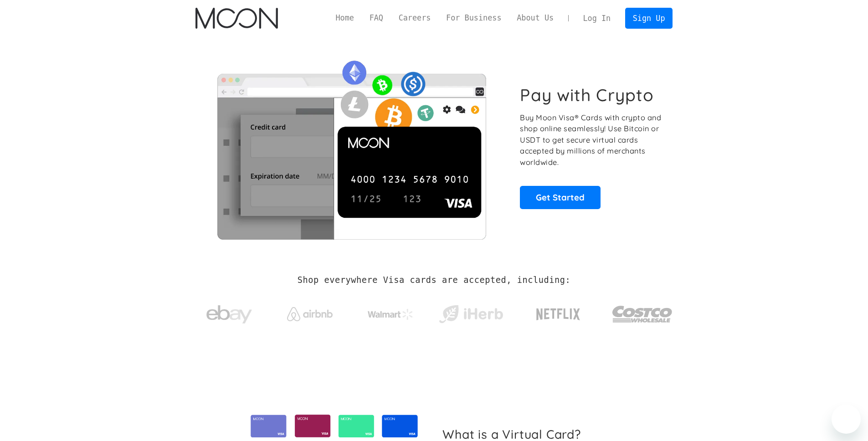 This screenshot has height=441, width=868. What do you see at coordinates (434, 280) in the screenshot?
I see `h2: Shop everywhere Visa cards are accepted, including:` at bounding box center [434, 280].